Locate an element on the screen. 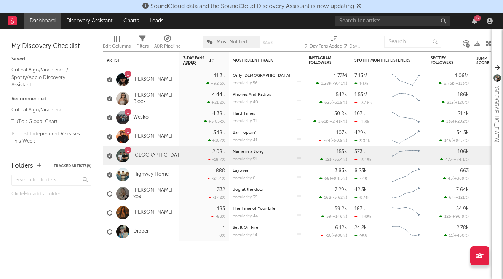 The image size is (503, 279). span: Dismiss is located at coordinates (359, 6).